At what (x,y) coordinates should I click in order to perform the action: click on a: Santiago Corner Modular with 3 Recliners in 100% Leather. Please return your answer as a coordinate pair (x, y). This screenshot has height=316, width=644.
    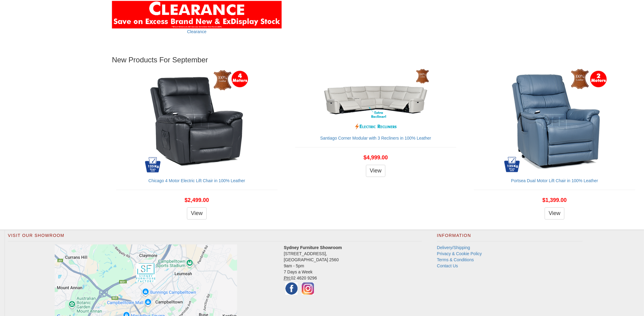
    Looking at the image, I should click on (376, 138).